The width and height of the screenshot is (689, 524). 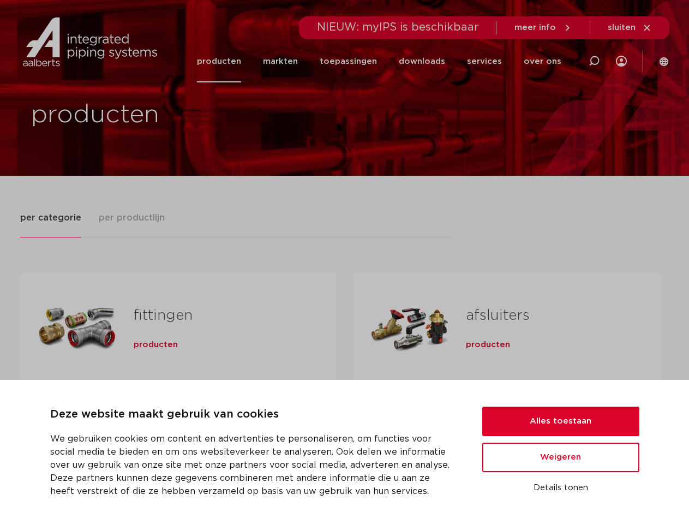 I want to click on span: per productlijn, so click(x=132, y=218).